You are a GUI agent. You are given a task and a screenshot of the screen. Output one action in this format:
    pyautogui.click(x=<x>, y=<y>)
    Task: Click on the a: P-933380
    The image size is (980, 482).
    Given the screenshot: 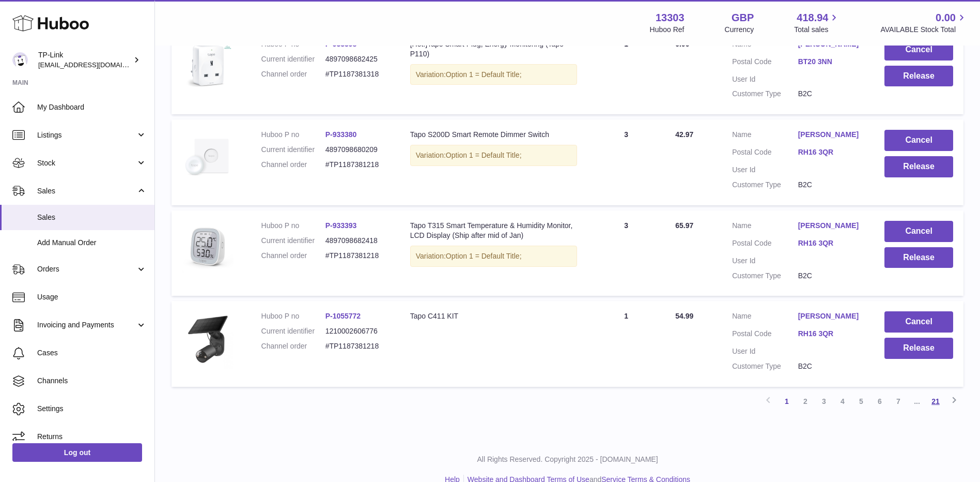 What is the action you would take?
    pyautogui.click(x=341, y=134)
    